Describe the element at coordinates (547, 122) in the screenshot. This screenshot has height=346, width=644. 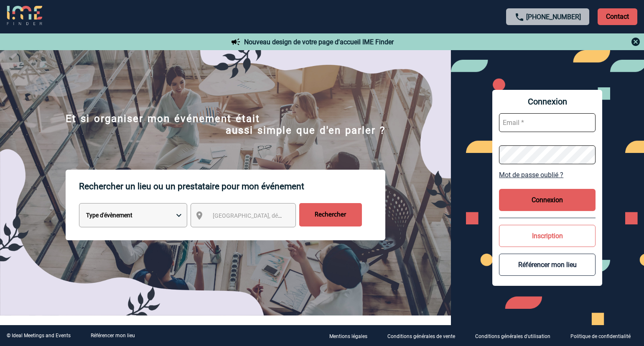
I see `input: Email *` at that location.